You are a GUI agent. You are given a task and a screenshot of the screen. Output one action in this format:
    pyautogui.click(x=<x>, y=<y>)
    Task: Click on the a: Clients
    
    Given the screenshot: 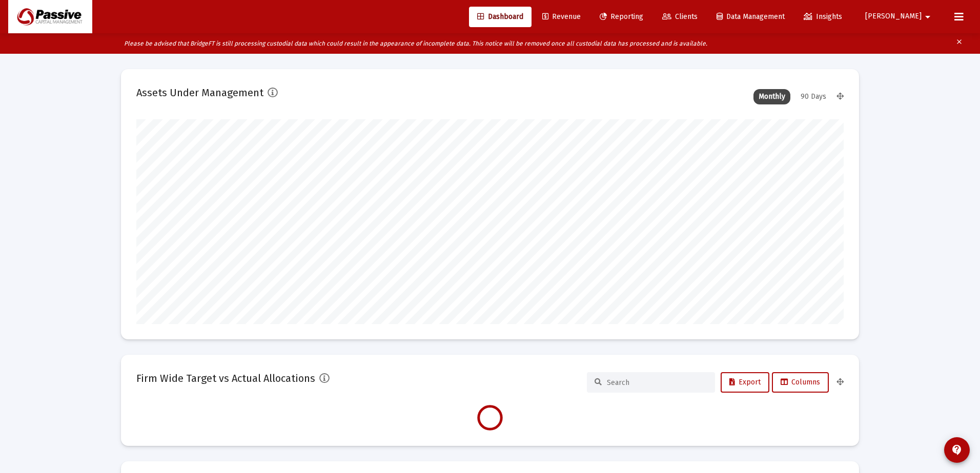 What is the action you would take?
    pyautogui.click(x=679, y=17)
    